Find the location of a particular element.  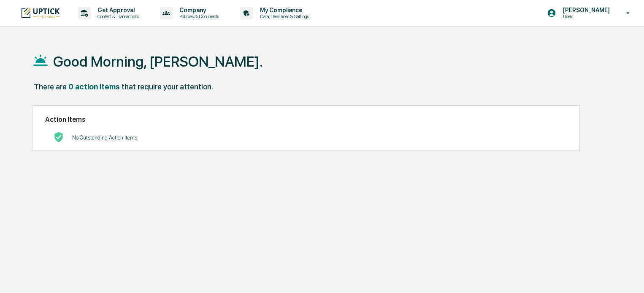

p: No Outstanding Action Items is located at coordinates (105, 138).